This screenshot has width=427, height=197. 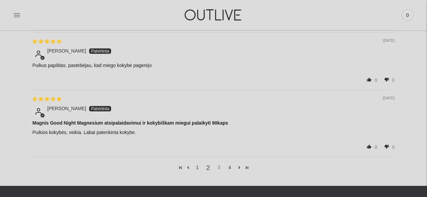 What do you see at coordinates (214, 15) in the screenshot?
I see `img: OUTLIVE` at bounding box center [214, 15].